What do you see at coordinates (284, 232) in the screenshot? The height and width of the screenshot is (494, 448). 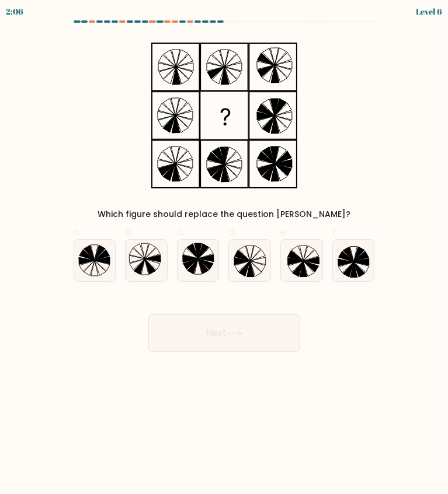 I see `span: e.` at bounding box center [284, 232].